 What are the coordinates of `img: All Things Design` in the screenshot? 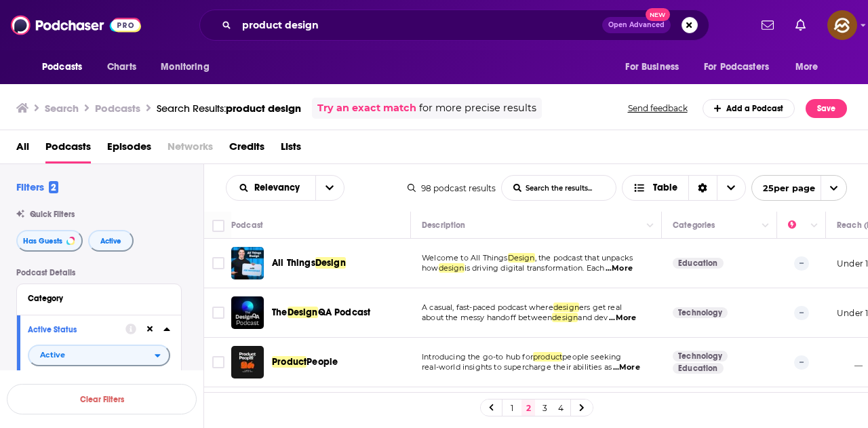 It's located at (248, 263).